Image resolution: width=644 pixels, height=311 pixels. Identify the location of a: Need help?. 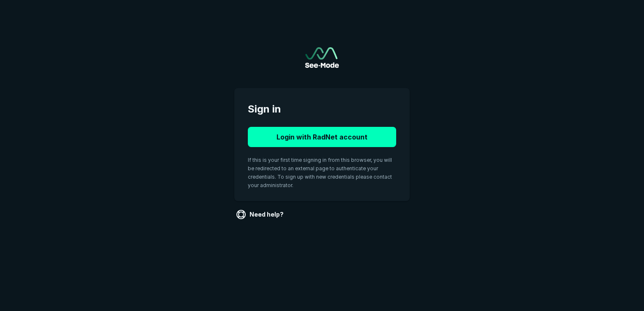
(260, 215).